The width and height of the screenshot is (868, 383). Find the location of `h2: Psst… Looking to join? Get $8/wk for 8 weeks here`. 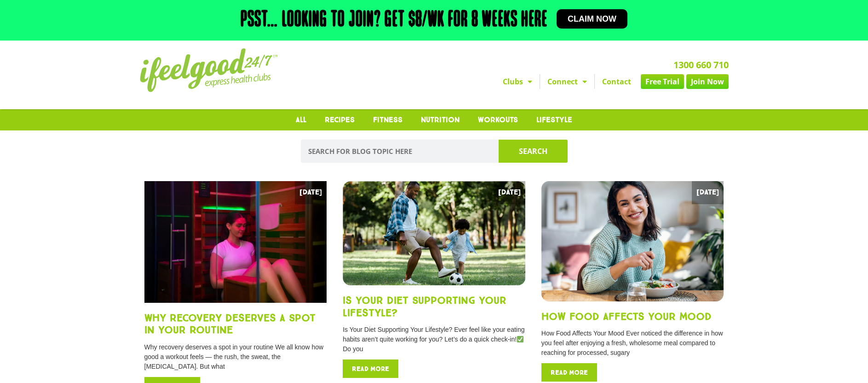

h2: Psst… Looking to join? Get $8/wk for 8 weeks here is located at coordinates (394, 20).